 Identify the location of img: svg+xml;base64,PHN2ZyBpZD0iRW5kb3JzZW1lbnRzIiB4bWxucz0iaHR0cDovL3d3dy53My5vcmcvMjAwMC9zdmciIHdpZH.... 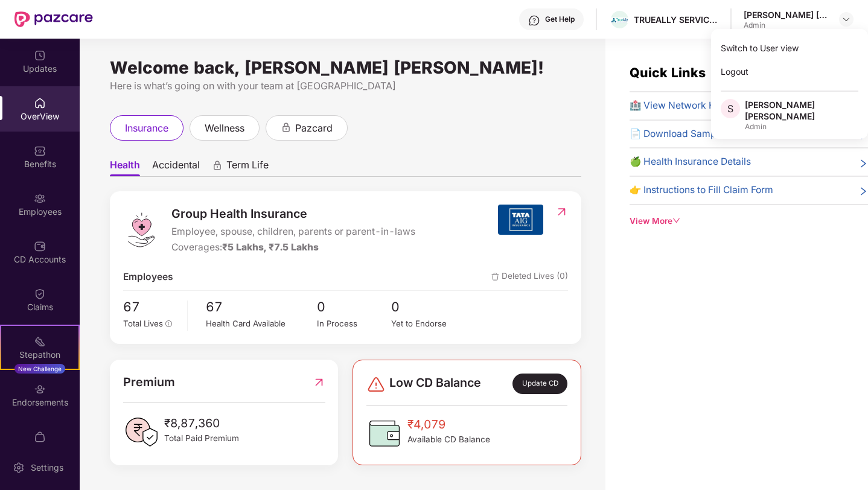
(40, 389).